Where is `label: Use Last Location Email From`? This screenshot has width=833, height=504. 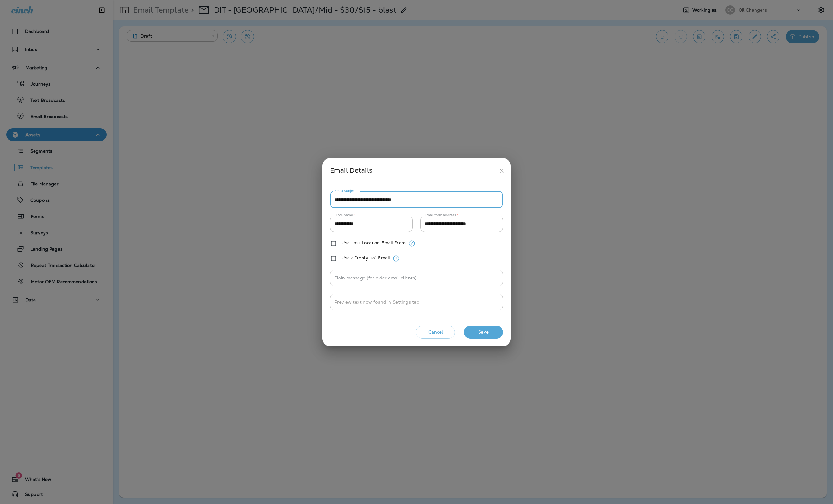
label: Use Last Location Email From is located at coordinates (373, 243).